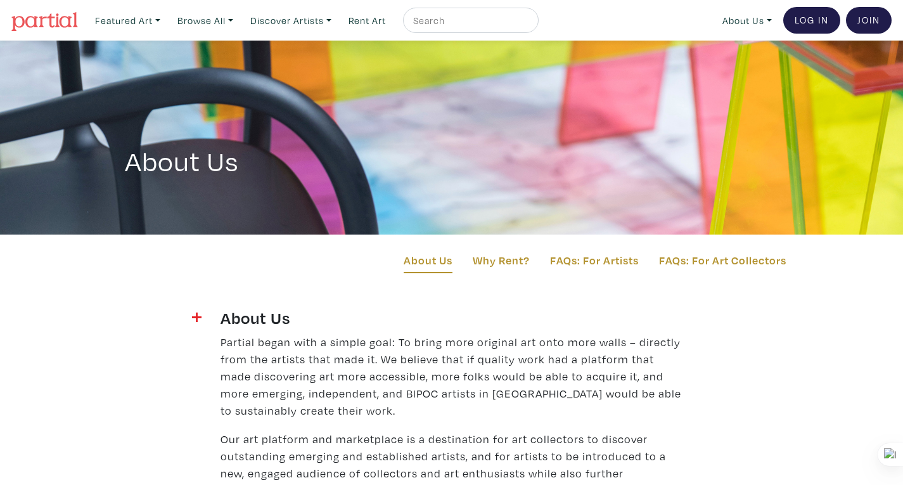 The height and width of the screenshot is (485, 903). What do you see at coordinates (367, 20) in the screenshot?
I see `a: Rent Art` at bounding box center [367, 20].